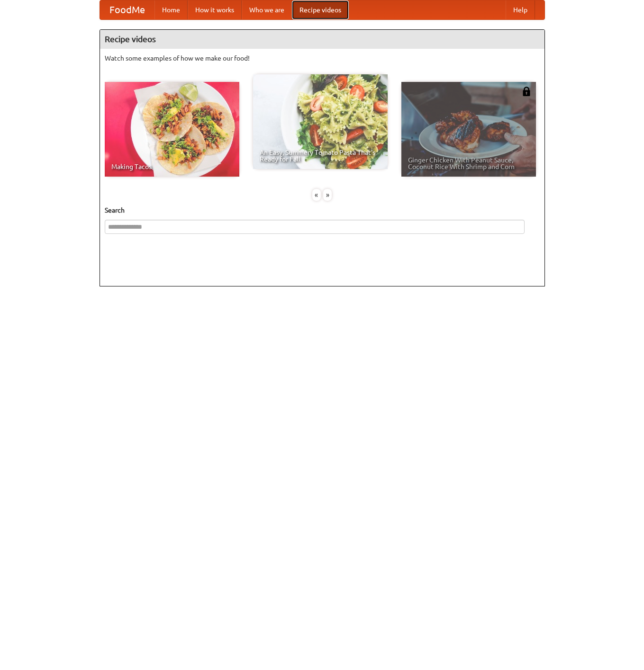  Describe the element at coordinates (526, 92) in the screenshot. I see `img: 483408.png` at that location.